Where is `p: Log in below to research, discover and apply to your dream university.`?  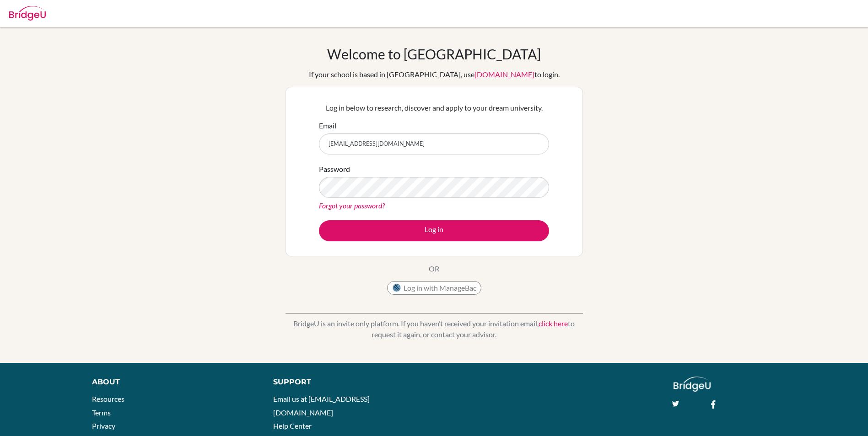 p: Log in below to research, discover and apply to your dream university. is located at coordinates (434, 108).